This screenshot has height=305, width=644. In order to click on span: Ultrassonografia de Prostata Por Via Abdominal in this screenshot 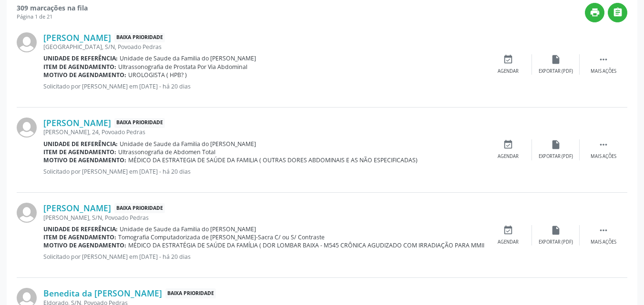, I will do `click(183, 66)`.